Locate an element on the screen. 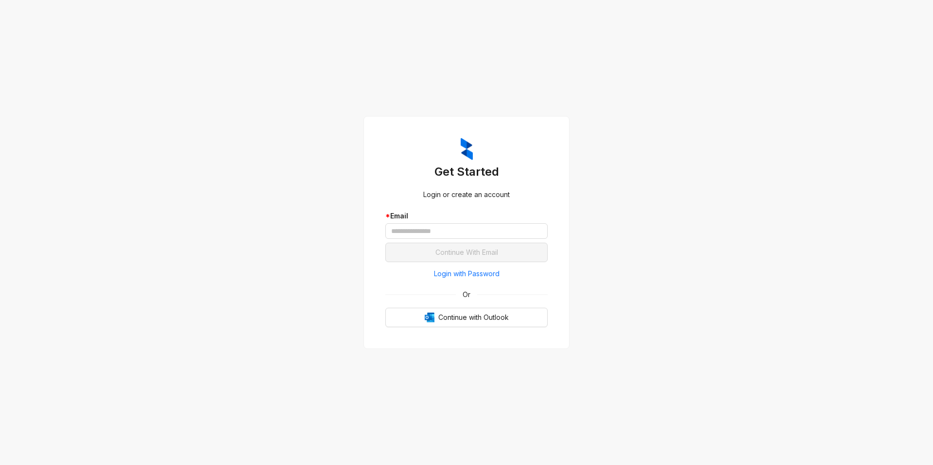 The image size is (933, 465). div: Email is located at coordinates (466, 216).